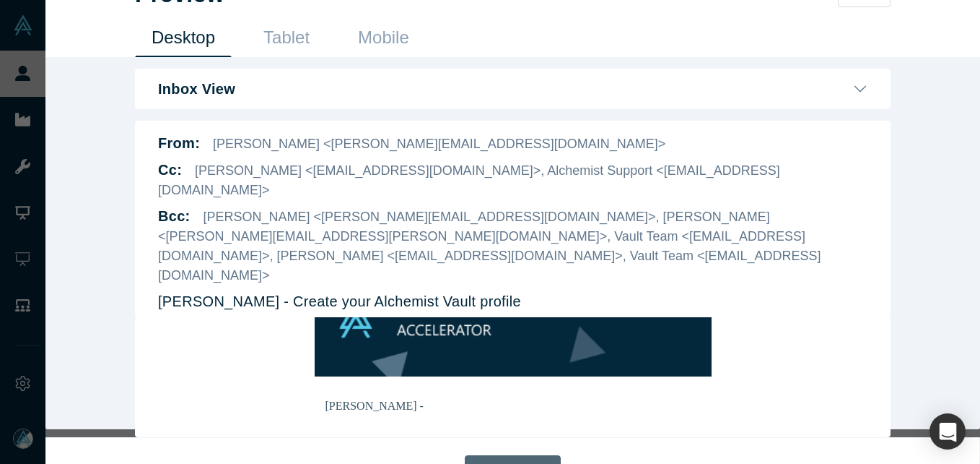 Image resolution: width=980 pixels, height=464 pixels. I want to click on b: Cc :, so click(170, 170).